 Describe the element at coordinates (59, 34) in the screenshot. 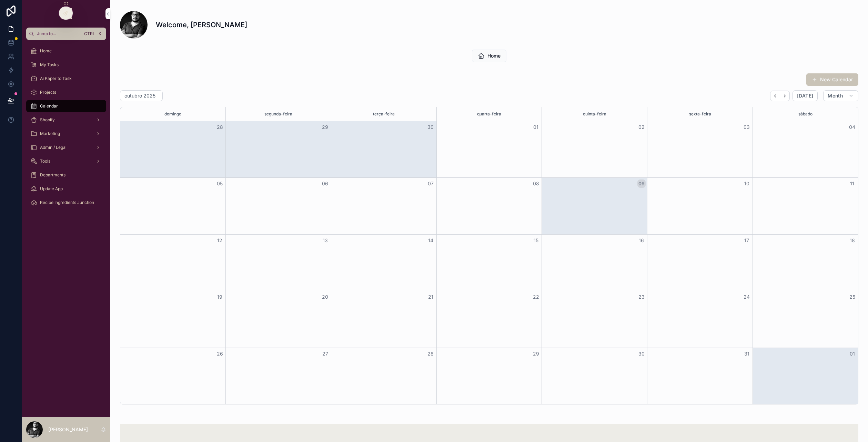

I see `span: Jump to...` at that location.